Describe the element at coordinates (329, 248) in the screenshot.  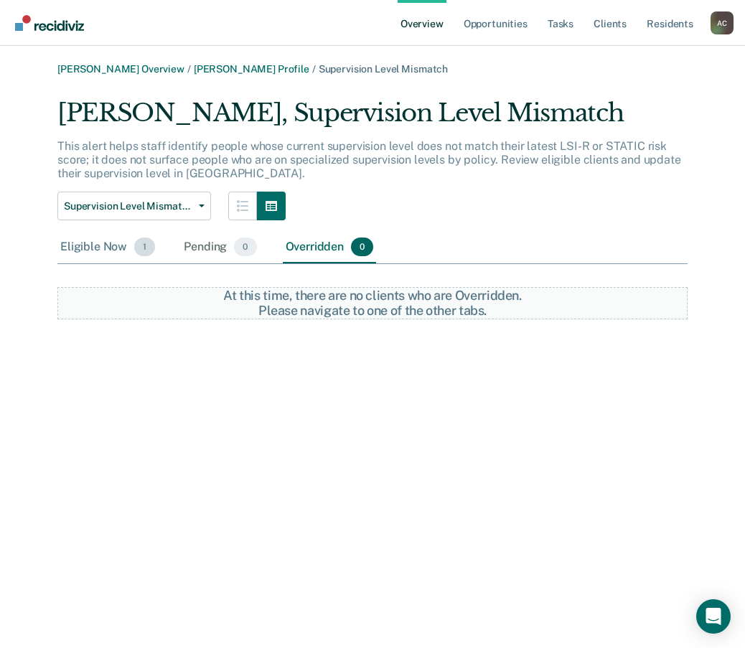
I see `div: Overridden0` at that location.